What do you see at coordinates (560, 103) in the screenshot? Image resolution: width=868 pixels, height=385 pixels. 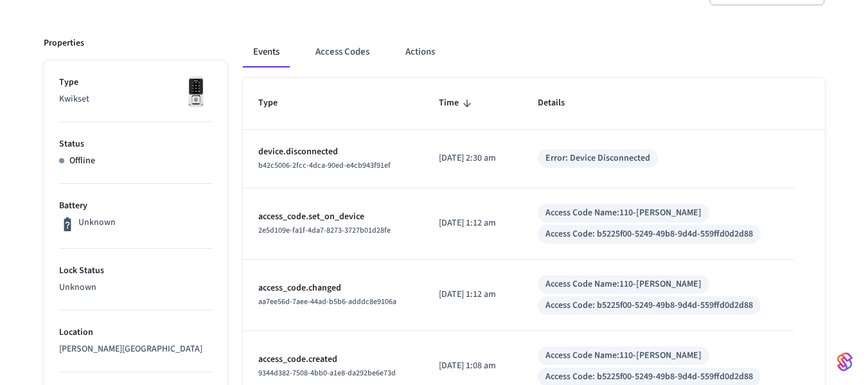 I see `span: Details` at bounding box center [560, 103].